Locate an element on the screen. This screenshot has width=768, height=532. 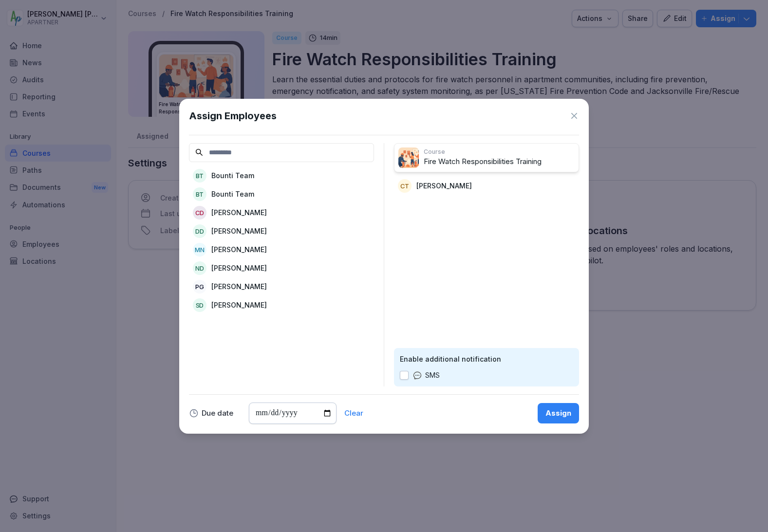
button: Clear is located at coordinates (353, 413).